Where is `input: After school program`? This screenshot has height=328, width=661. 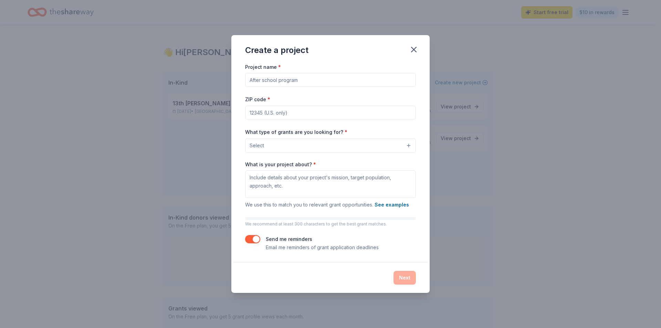
input: After school program is located at coordinates (331, 80).